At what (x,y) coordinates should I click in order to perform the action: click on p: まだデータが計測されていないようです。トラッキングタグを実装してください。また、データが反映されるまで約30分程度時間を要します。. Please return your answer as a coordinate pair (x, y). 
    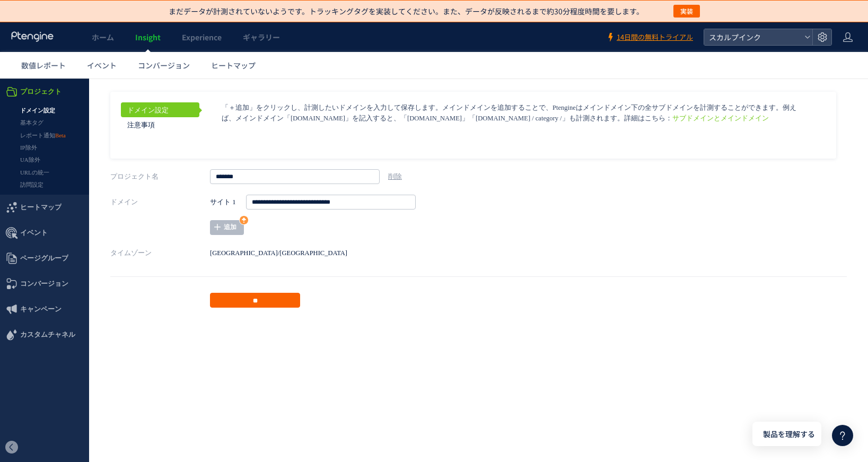
    Looking at the image, I should click on (406, 11).